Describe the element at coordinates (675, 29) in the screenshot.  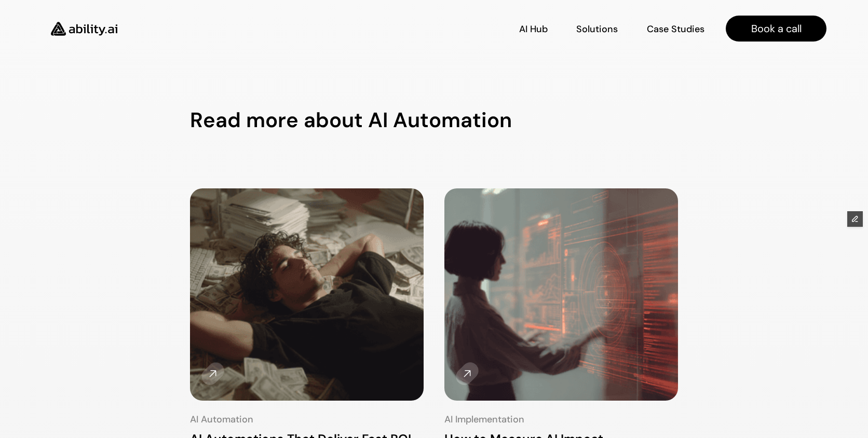
I see `a: Case Studies` at that location.